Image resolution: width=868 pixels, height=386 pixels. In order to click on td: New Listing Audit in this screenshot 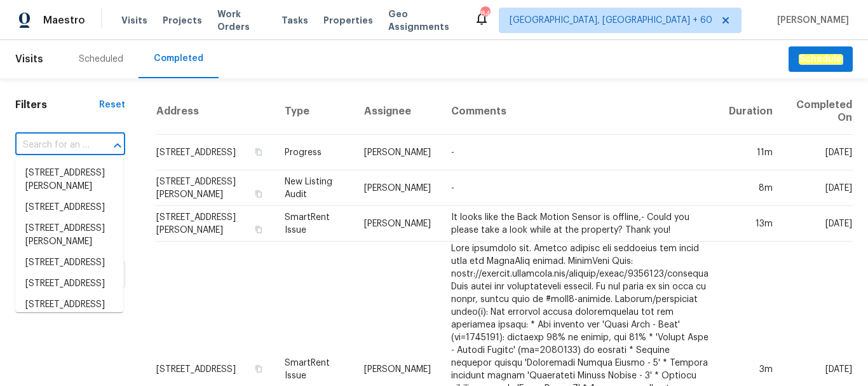, I will do `click(314, 188)`.